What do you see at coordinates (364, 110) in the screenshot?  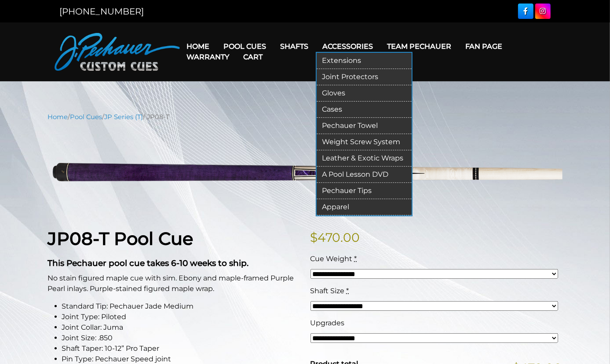 I see `a: Cases` at bounding box center [364, 110].